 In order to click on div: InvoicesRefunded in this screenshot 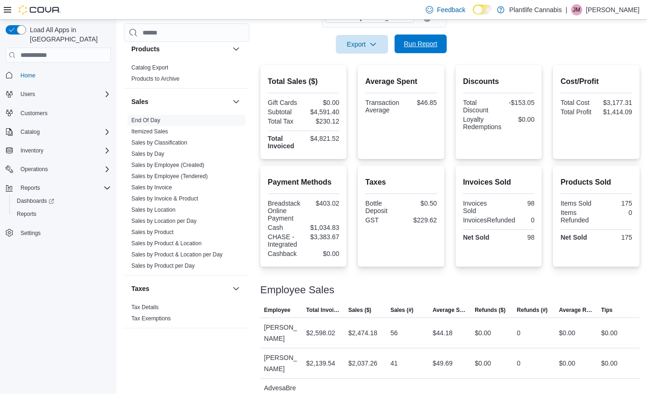, I will do `click(489, 220)`.